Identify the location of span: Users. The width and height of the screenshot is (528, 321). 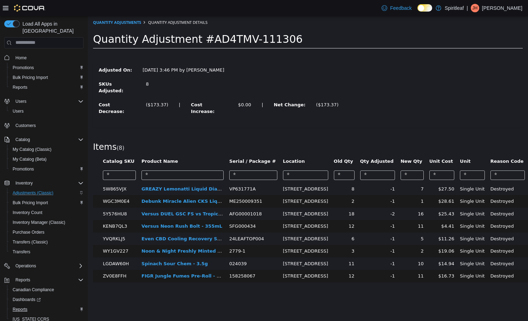
(48, 102).